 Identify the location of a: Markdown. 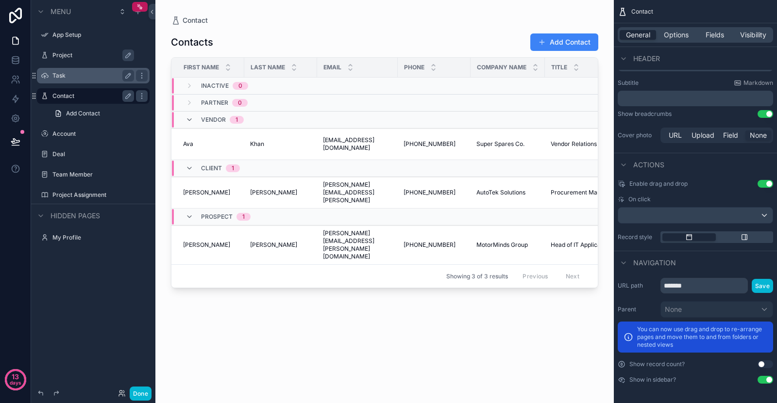
(753, 83).